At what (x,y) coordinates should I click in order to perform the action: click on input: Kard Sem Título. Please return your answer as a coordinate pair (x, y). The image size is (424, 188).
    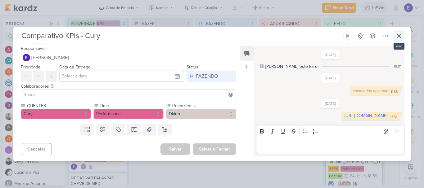
    Looking at the image, I should click on (180, 36).